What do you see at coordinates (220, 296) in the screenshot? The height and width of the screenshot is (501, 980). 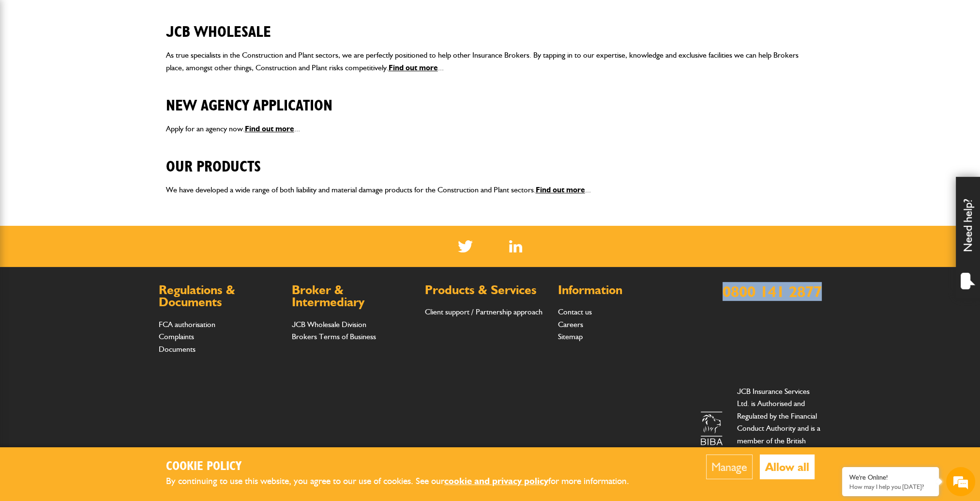 I see `h2: Regulations & Documents` at bounding box center [220, 296].